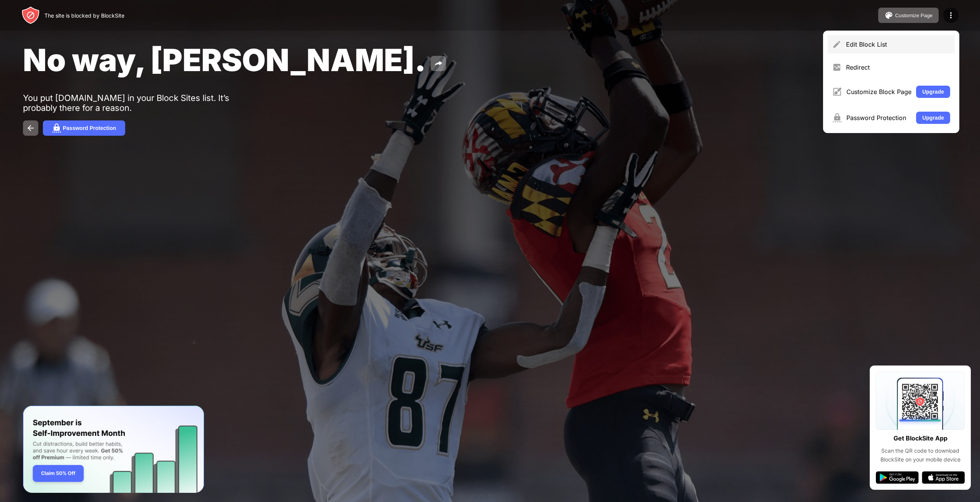 The height and width of the screenshot is (502, 980). Describe the element at coordinates (837, 92) in the screenshot. I see `img: menu-customize.svg` at that location.